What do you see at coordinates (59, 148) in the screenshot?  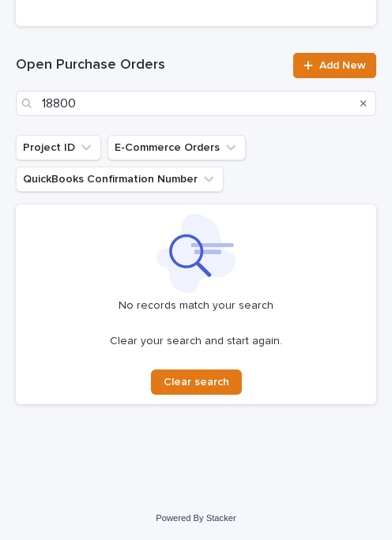 I see `button: Project ID` at bounding box center [59, 148].